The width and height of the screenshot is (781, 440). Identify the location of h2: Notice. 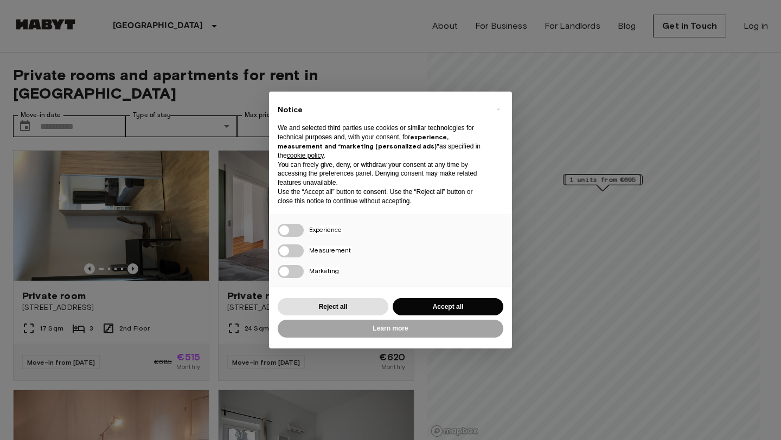
(382, 110).